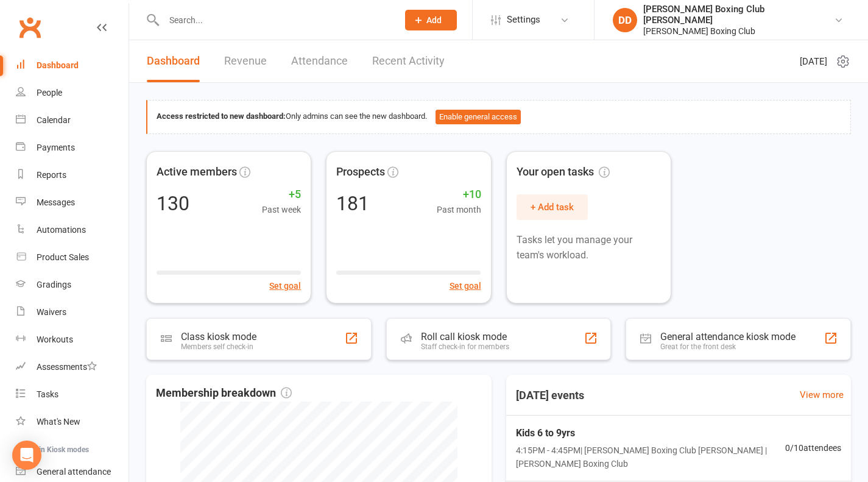 The width and height of the screenshot is (868, 482). Describe the element at coordinates (72, 285) in the screenshot. I see `a: Gradings` at that location.